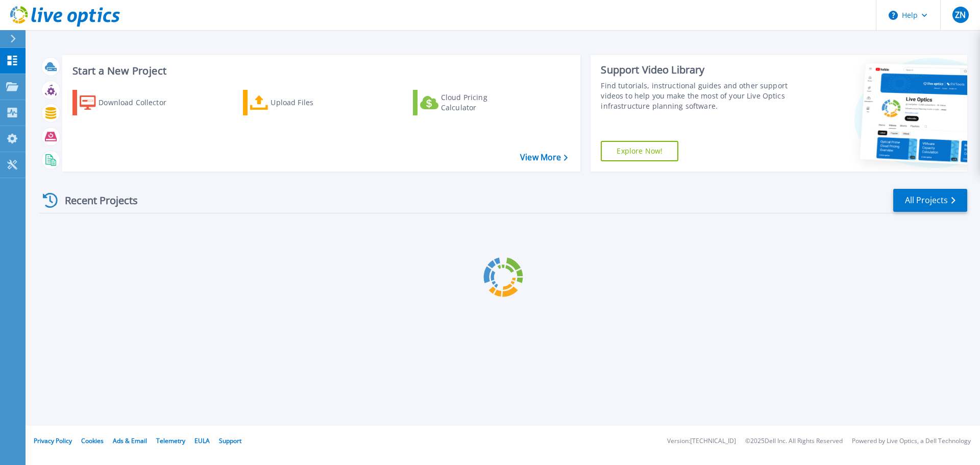 Image resolution: width=980 pixels, height=465 pixels. I want to click on a: Cookies, so click(93, 441).